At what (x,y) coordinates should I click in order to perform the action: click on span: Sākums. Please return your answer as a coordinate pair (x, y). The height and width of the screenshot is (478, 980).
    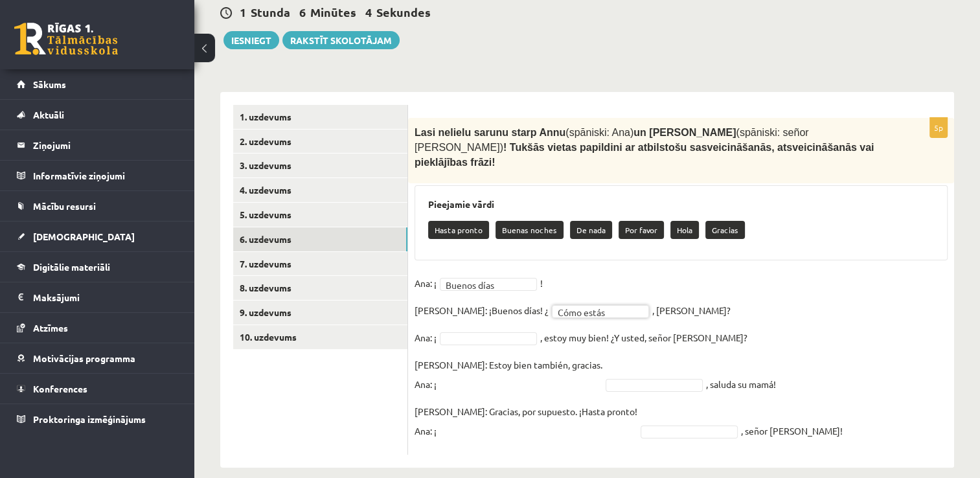
    Looking at the image, I should click on (49, 84).